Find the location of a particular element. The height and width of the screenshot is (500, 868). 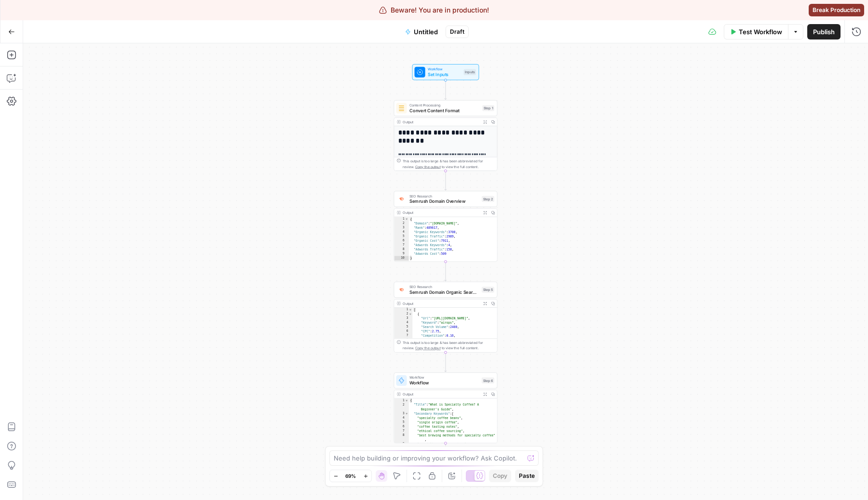

span: Toggle code folding, rows 1 through 10 is located at coordinates (406, 218).